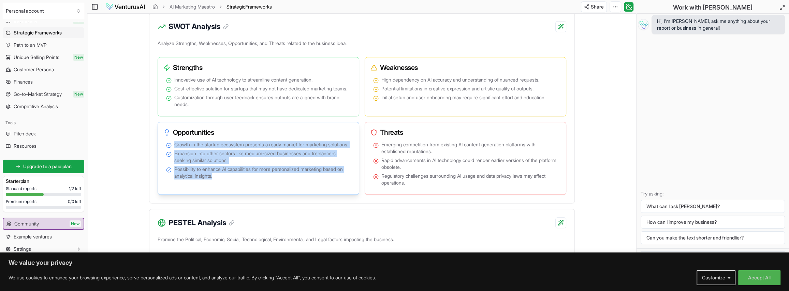 The image size is (789, 291). Describe the element at coordinates (36, 57) in the screenshot. I see `span: Unique Selling Points` at that location.